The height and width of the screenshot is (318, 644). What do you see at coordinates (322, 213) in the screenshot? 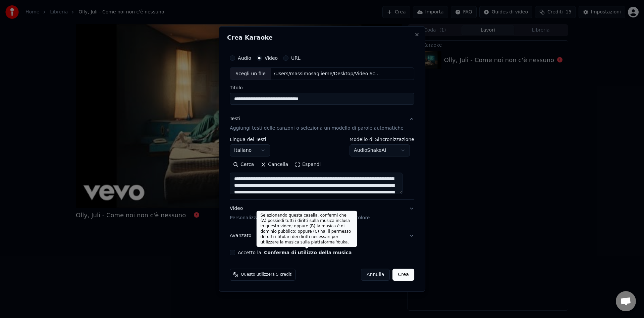
I see `button: VideoPersonalizza il video karaoke: usa immagine, video o colore` at bounding box center [322, 213].